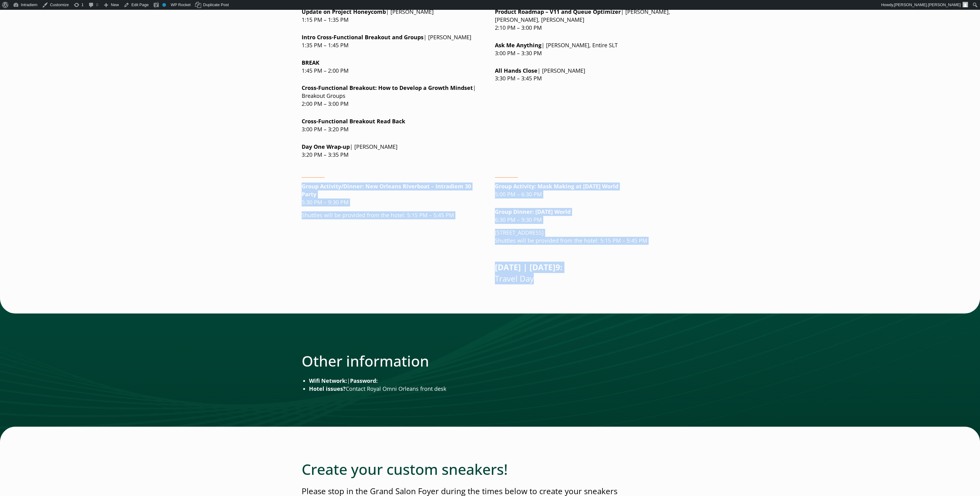 The image size is (980, 496). What do you see at coordinates (490, 469) in the screenshot?
I see `h2: Create your custom sneakers!` at bounding box center [490, 469].